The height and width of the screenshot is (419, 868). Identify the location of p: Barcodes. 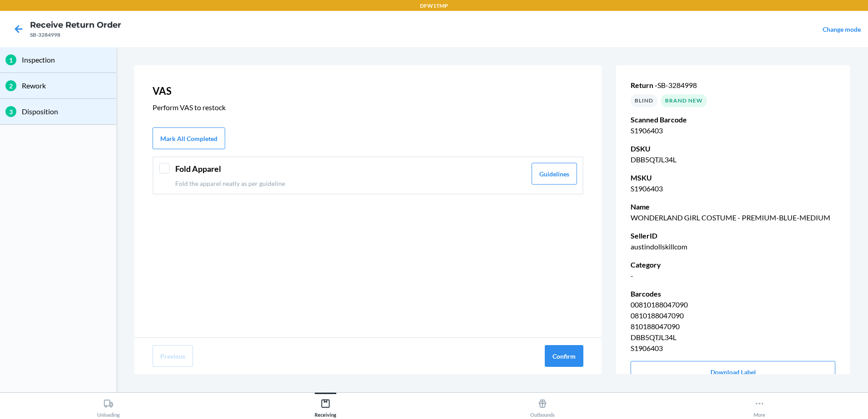
(733, 294).